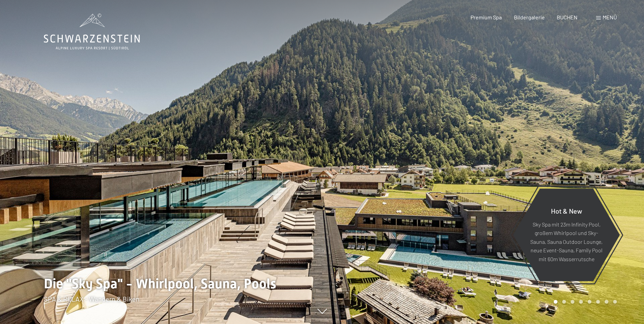  What do you see at coordinates (566, 242) in the screenshot?
I see `p: Sky Spa mit 23m Infinity Pool, großem Whirlpool und Sky-Sauna, Sauna Outdoor Lounge, neue Event-S...` at bounding box center [566, 242].